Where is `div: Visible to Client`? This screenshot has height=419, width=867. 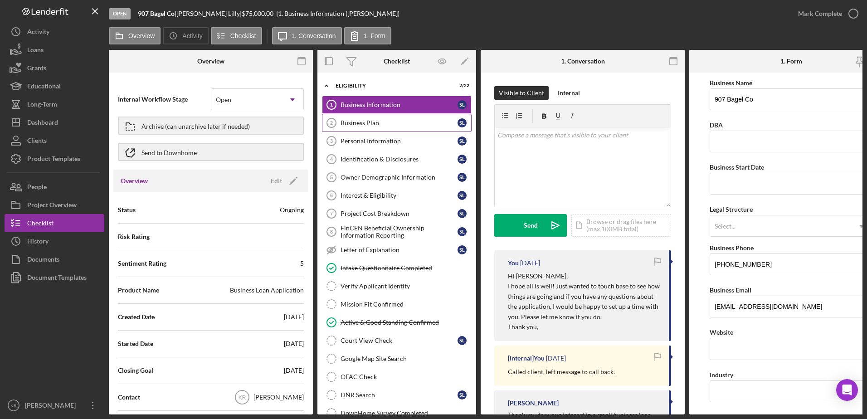 div: Visible to Client is located at coordinates (521, 93).